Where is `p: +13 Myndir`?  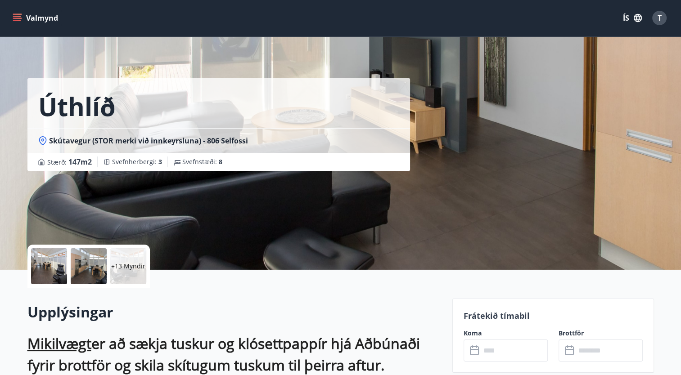 p: +13 Myndir is located at coordinates (128, 266).